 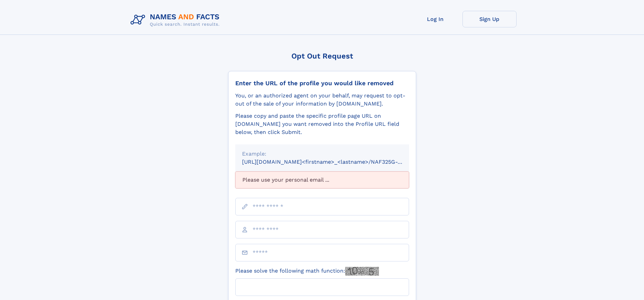 What do you see at coordinates (322, 154) in the screenshot?
I see `div: Example:` at bounding box center [322, 154].